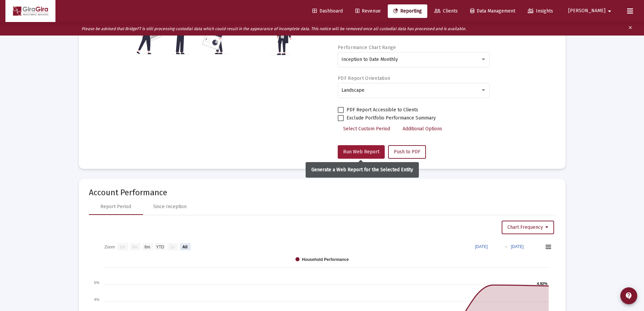  Describe the element at coordinates (170, 207) in the screenshot. I see `div: Since Inception` at that location.